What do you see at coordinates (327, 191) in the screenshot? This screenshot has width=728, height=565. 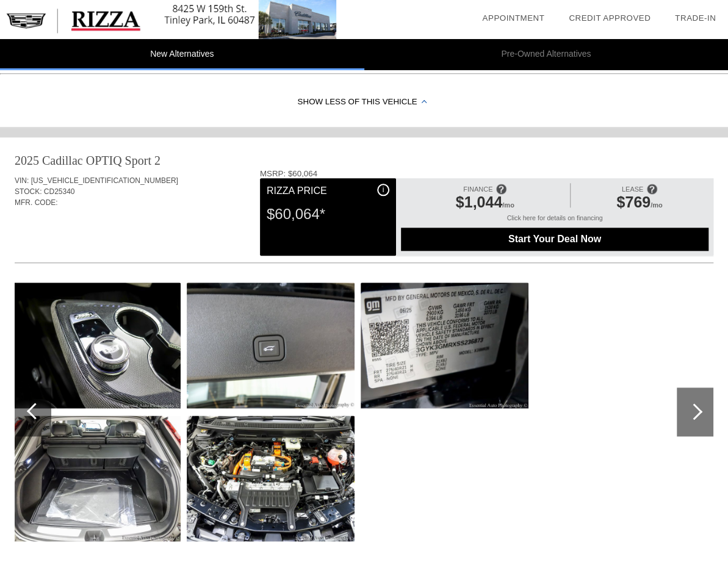 I see `div: Rizza Price` at bounding box center [327, 191].